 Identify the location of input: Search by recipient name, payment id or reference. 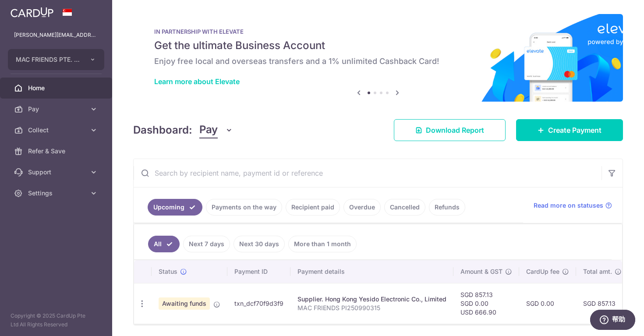
(367, 173).